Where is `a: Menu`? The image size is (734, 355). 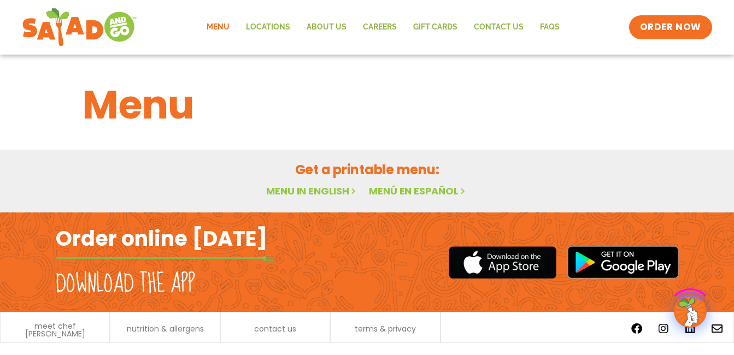 a: Menu is located at coordinates (218, 27).